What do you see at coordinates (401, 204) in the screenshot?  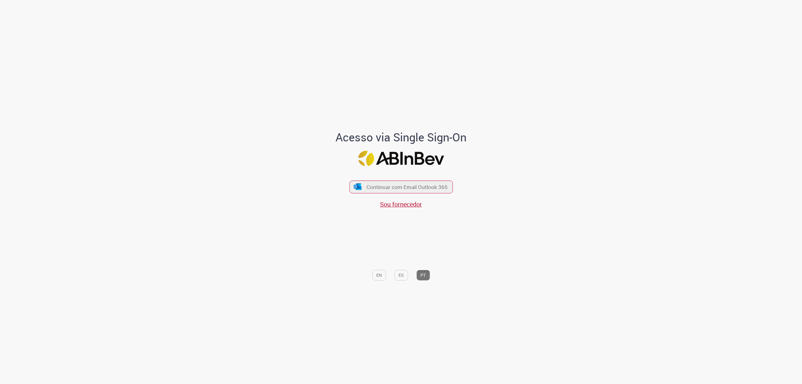 I see `span: Sou fornecedor` at bounding box center [401, 204].